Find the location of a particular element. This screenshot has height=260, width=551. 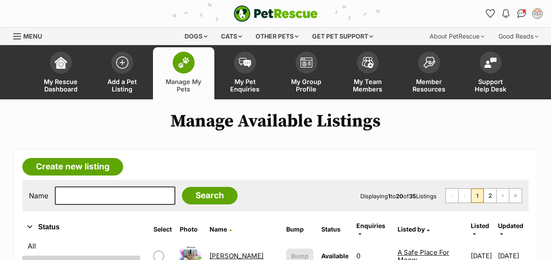

button: Notifications is located at coordinates (506, 14).